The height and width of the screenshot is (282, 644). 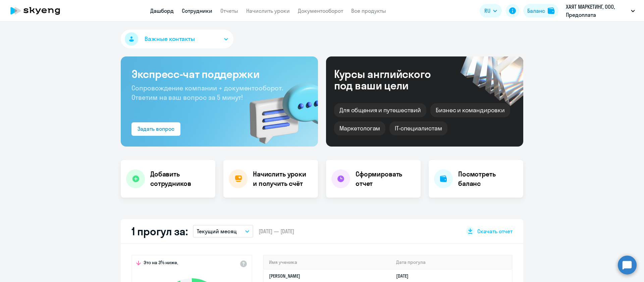 What do you see at coordinates (360, 129) in the screenshot?
I see `div: Маркетологам` at bounding box center [360, 129].